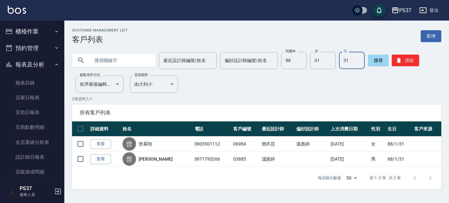 The image size is (449, 203). What do you see at coordinates (379, 10) in the screenshot?
I see `button: save` at bounding box center [379, 10].